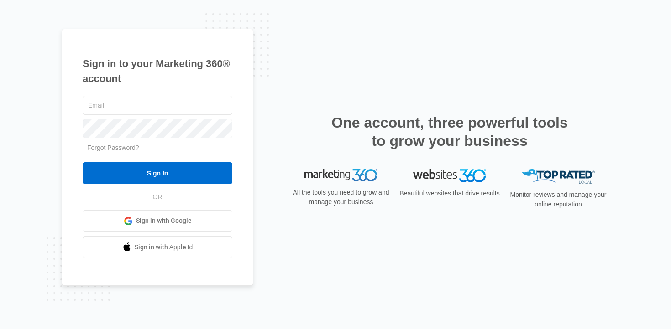  Describe the element at coordinates (113, 148) in the screenshot. I see `a: Forgot Password?` at that location.